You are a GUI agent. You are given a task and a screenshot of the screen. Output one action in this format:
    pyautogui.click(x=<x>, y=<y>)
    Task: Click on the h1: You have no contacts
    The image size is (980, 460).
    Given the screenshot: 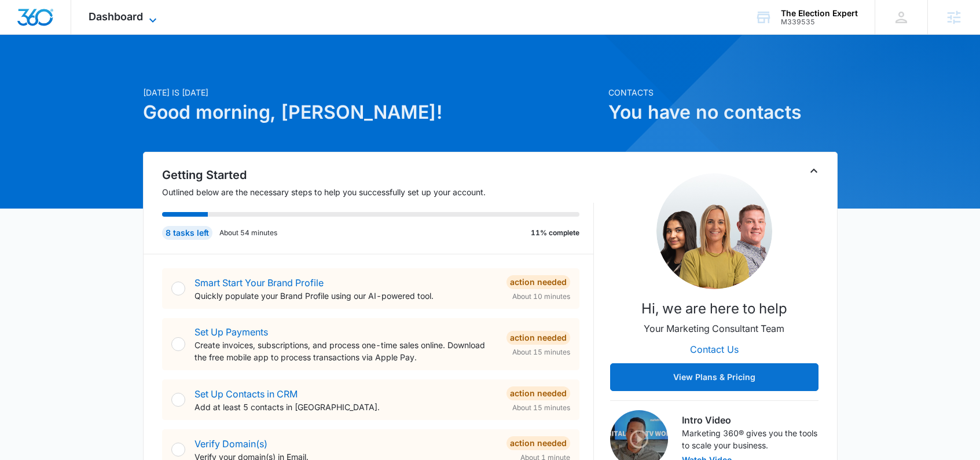 What is the action you would take?
    pyautogui.click(x=723, y=113)
    